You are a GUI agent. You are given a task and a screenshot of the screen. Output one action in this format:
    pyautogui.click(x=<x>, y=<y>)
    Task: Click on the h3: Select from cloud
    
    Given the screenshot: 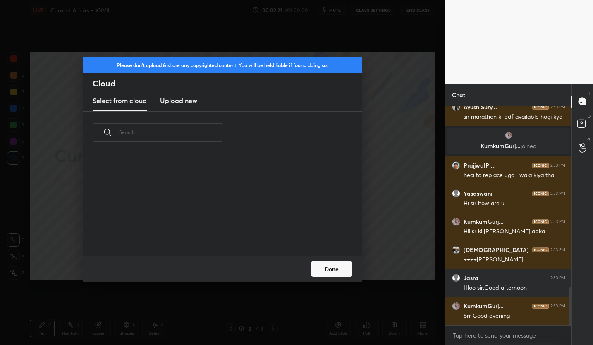 What is the action you would take?
    pyautogui.click(x=120, y=101)
    